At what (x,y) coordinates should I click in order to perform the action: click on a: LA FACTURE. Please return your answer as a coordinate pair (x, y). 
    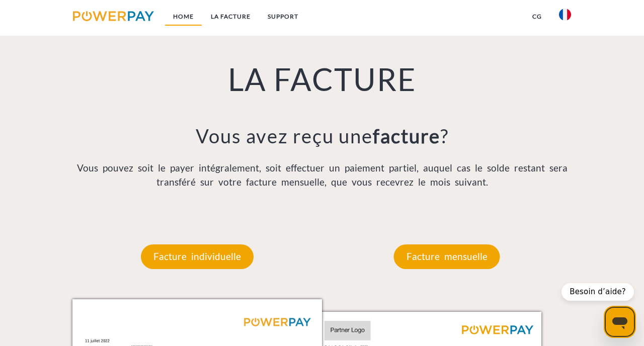
    Looking at the image, I should click on (231, 17).